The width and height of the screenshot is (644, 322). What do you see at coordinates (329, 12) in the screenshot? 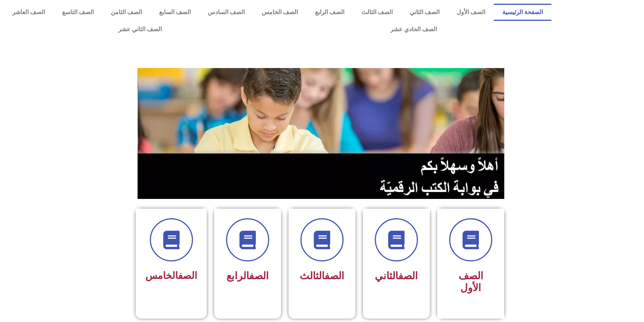
I see `a: الصف الرابع` at bounding box center [329, 12].